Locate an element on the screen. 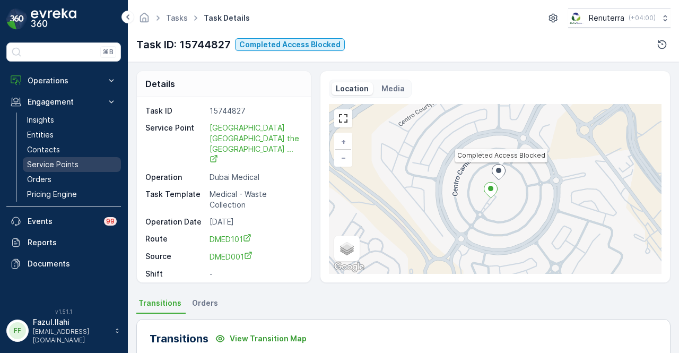 This screenshot has width=679, height=353. img: logo_dark-DEwI_e13.png is located at coordinates (54, 19).